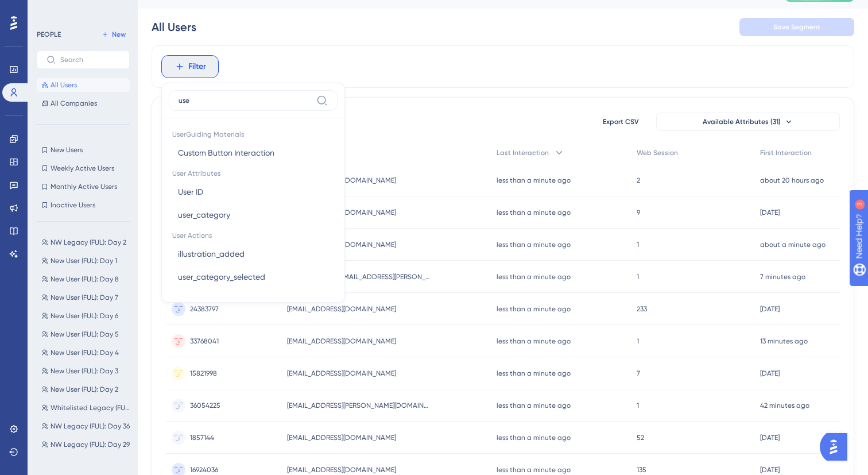 The height and width of the screenshot is (475, 868). What do you see at coordinates (642, 309) in the screenshot?
I see `span: 233` at bounding box center [642, 309].